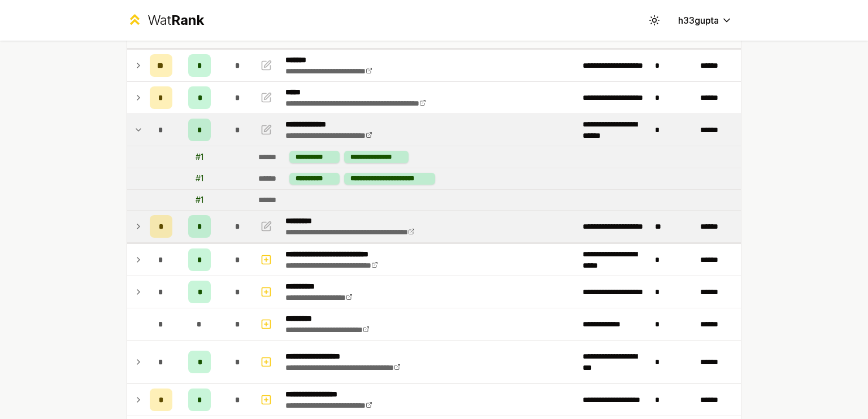 This screenshot has width=868, height=419. What do you see at coordinates (699, 21) in the screenshot?
I see `span: h33gupta` at bounding box center [699, 21].